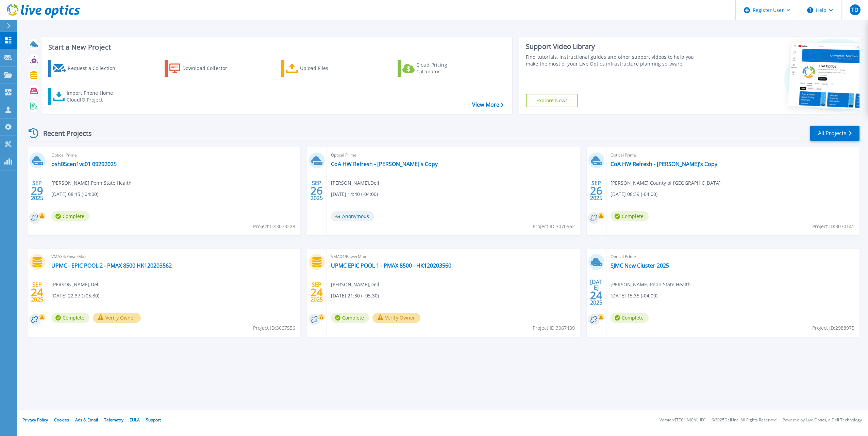 Image resolution: width=868 pixels, height=436 pixels. What do you see at coordinates (93, 97) in the screenshot?
I see `div: Import Phone Home CloudIQ Project` at bounding box center [93, 97].